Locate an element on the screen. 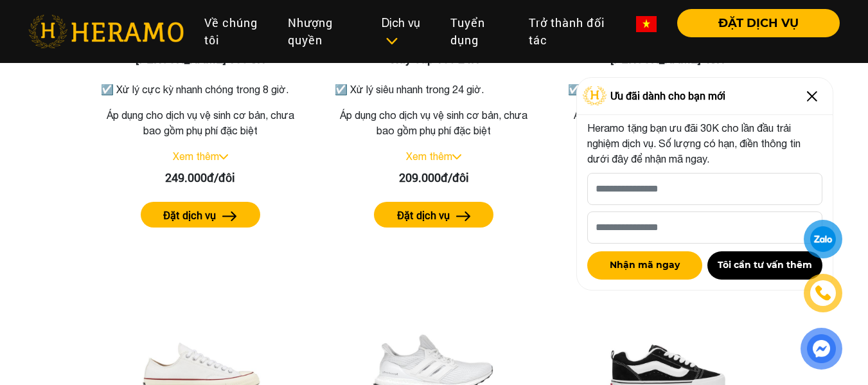 The width and height of the screenshot is (868, 385). img: Logo is located at coordinates (595, 96).